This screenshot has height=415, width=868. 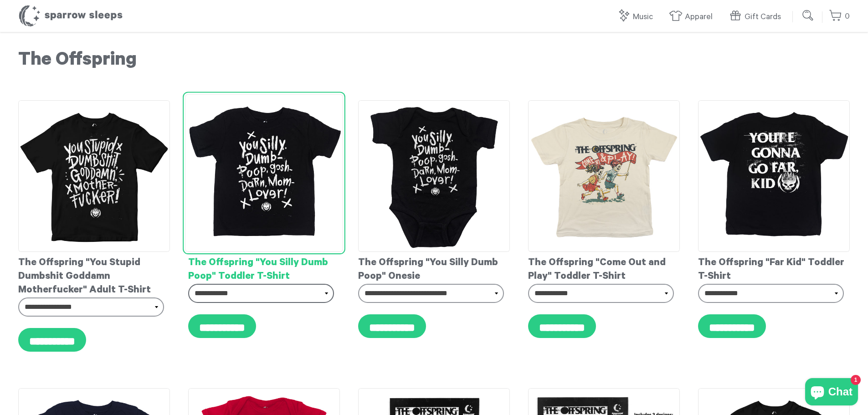 What do you see at coordinates (839, 16) in the screenshot?
I see `a: 0` at bounding box center [839, 16].